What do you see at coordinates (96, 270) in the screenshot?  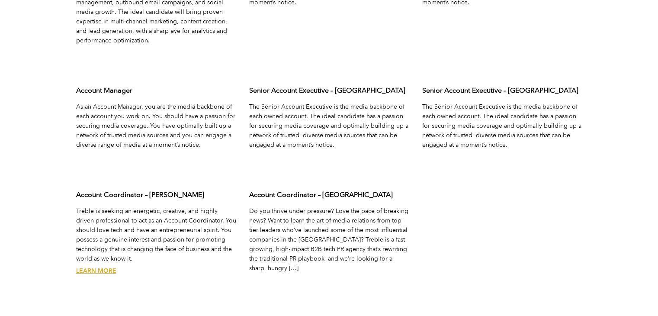 I see `a: Account Coordinator – Austin` at bounding box center [96, 270].